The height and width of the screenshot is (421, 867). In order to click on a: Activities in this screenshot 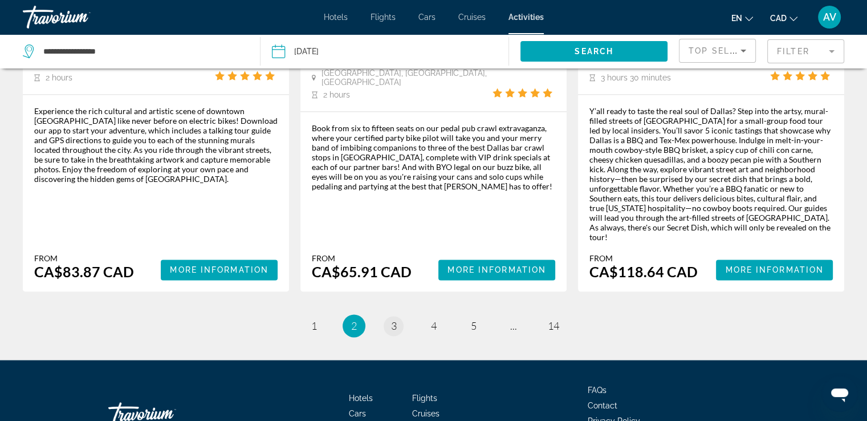, I will do `click(526, 17)`.